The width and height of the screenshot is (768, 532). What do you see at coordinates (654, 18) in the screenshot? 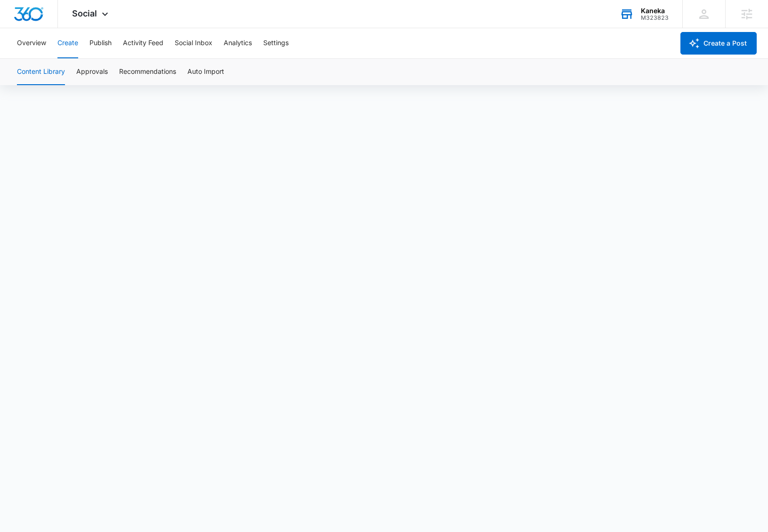
I see `div: account id` at bounding box center [654, 18].